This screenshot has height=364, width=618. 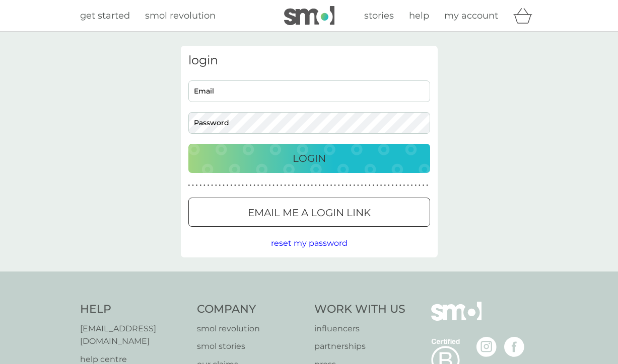 I want to click on span: stories, so click(x=378, y=15).